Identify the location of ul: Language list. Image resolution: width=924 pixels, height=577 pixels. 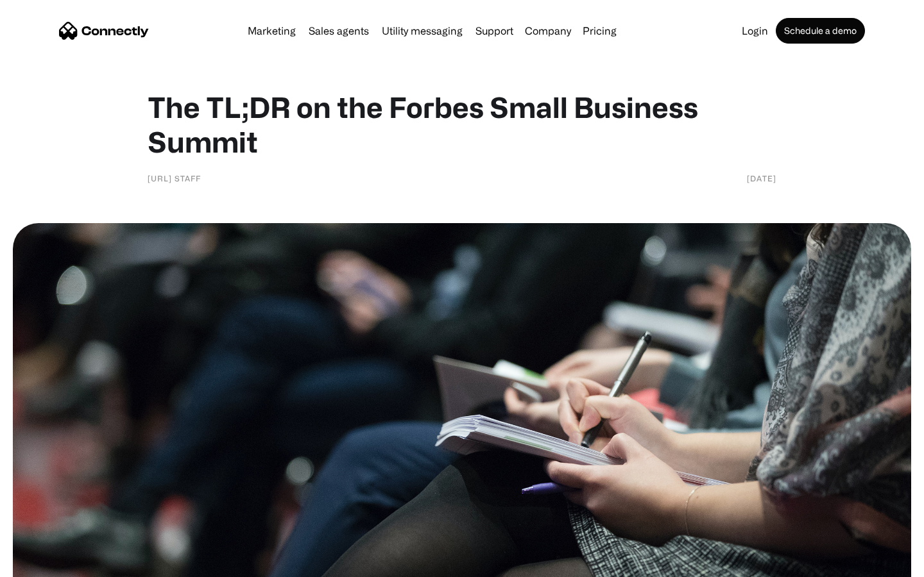
(51, 564).